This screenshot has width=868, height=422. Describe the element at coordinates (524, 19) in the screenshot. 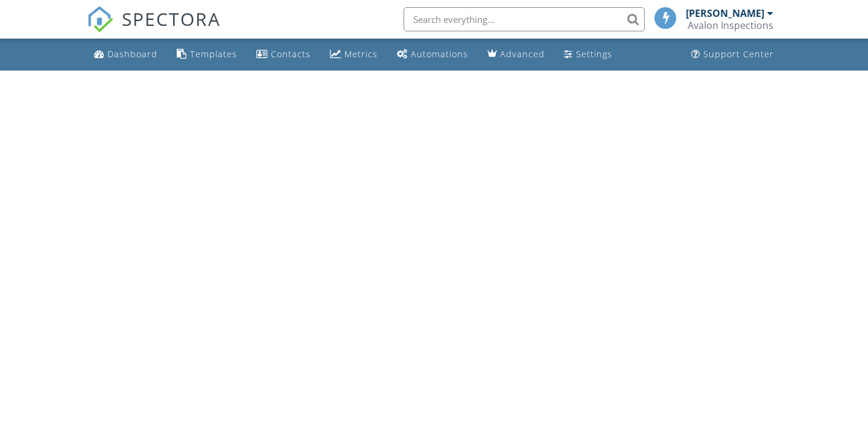

I see `input: Search everything...` at that location.